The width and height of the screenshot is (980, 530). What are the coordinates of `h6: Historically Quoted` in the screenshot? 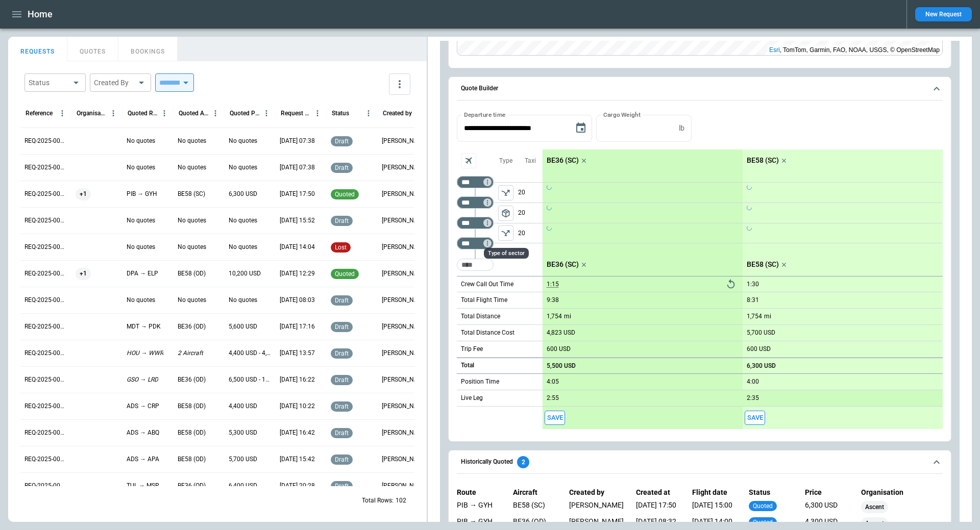 It's located at (487, 461).